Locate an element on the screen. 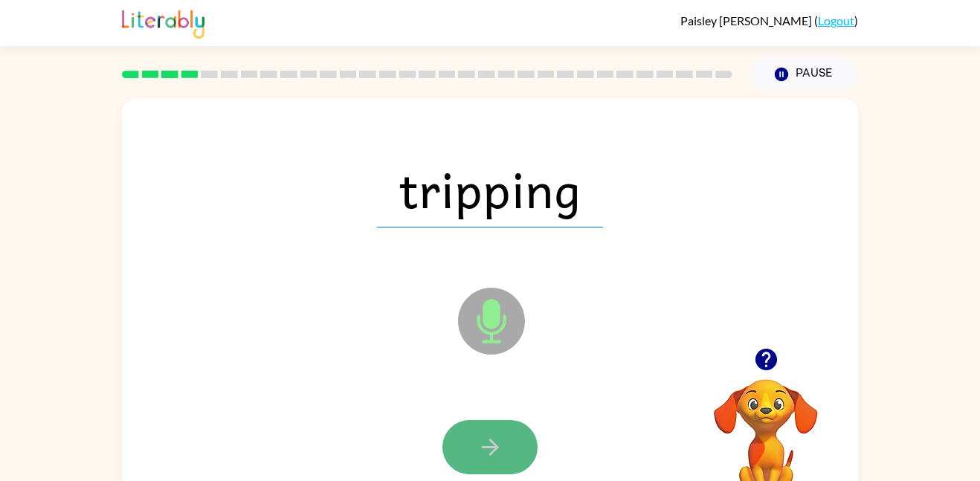 This screenshot has width=980, height=481. a: Logout is located at coordinates (835, 20).